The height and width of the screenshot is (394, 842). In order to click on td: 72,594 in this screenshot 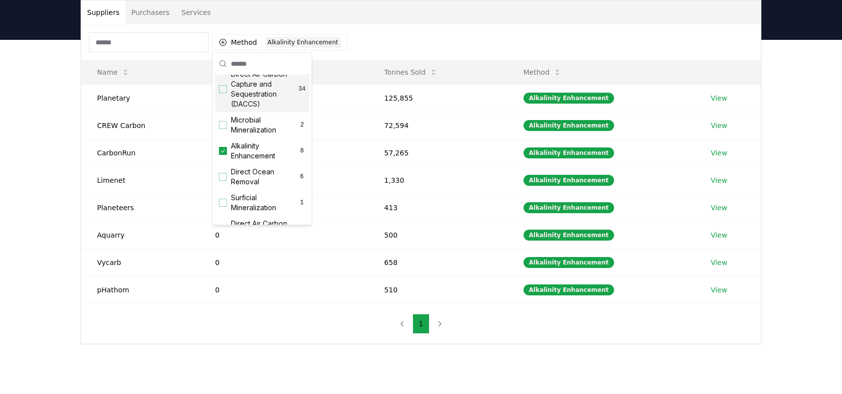, I will do `click(438, 125)`.